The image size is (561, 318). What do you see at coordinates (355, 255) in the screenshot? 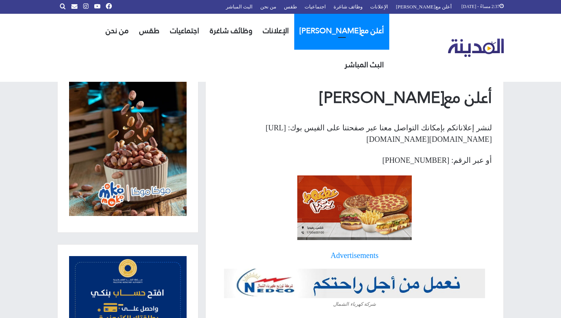
I see `div: Advertisements` at bounding box center [355, 255].